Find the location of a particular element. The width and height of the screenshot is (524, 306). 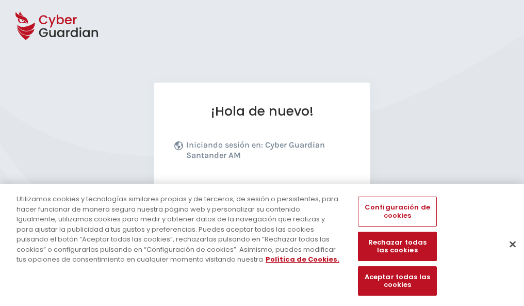

p: Iniciando sesión en: is located at coordinates (266, 153).